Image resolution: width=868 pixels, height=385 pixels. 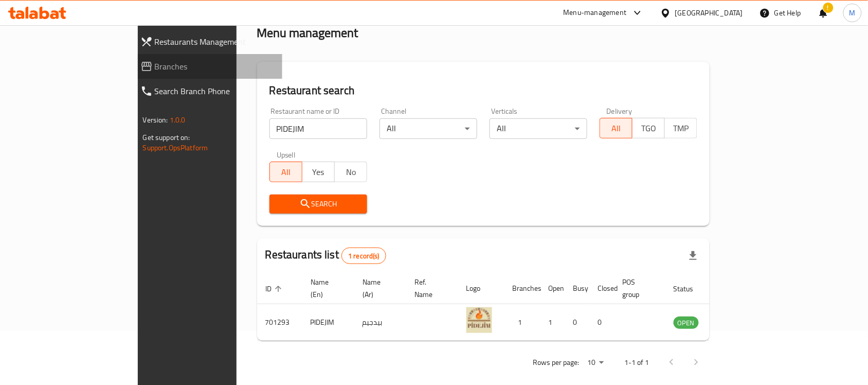 I want to click on th: Logo, so click(x=481, y=288).